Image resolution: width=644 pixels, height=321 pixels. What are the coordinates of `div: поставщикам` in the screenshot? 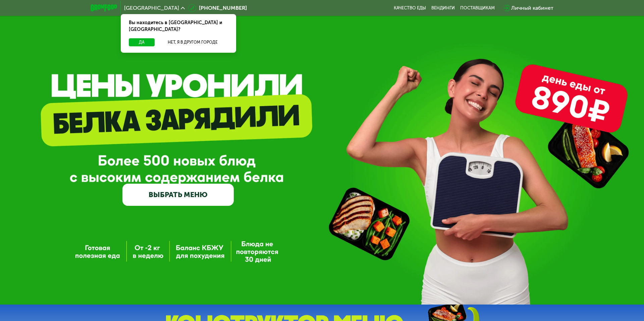 It's located at (477, 8).